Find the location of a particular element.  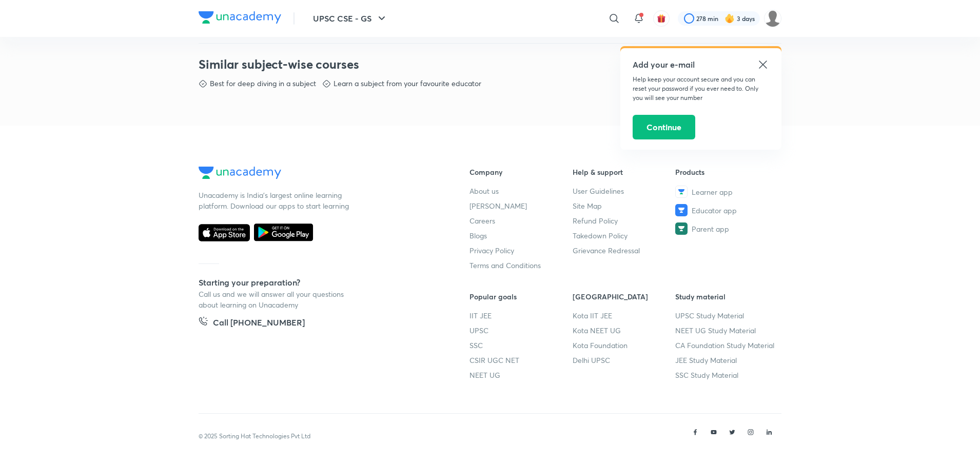

h5: Add your e-mail is located at coordinates (701, 65).